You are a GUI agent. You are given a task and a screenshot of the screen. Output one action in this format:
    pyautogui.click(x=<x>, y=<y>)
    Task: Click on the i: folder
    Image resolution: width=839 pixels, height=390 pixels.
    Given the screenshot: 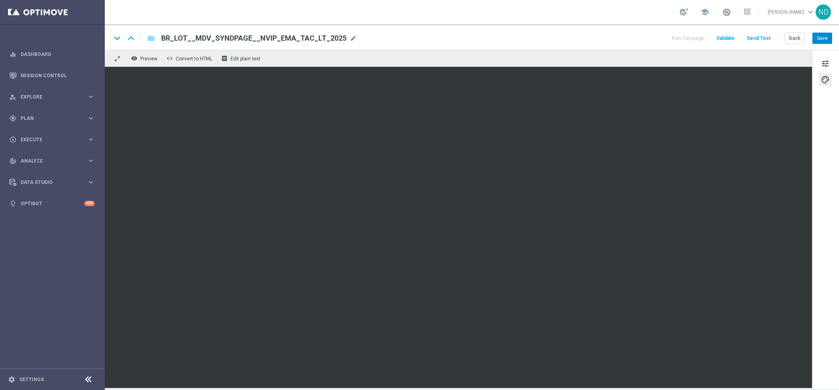 What is the action you would take?
    pyautogui.click(x=151, y=38)
    